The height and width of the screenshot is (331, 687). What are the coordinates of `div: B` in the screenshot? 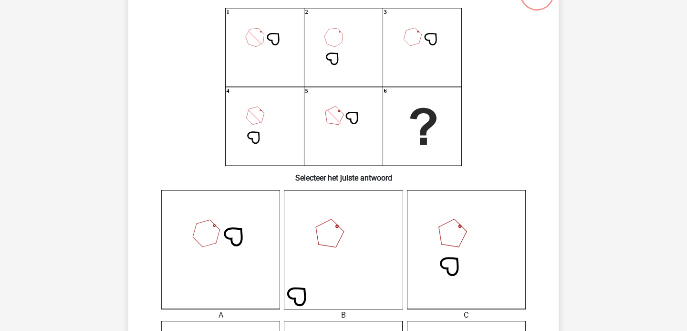 It's located at (343, 315).